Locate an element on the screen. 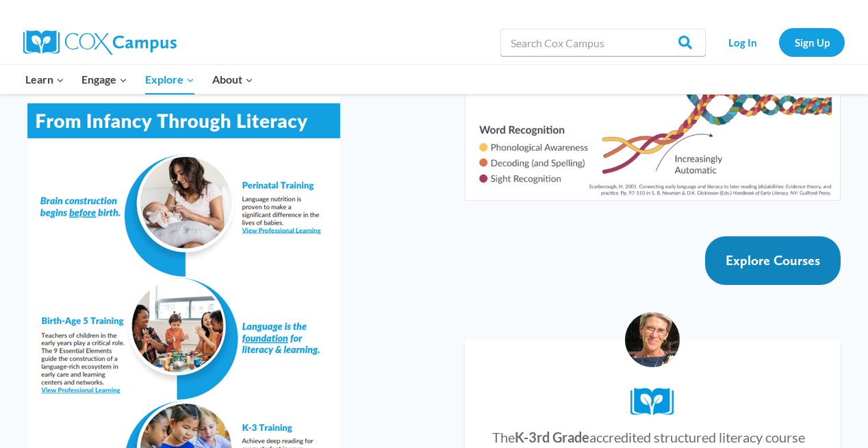  button: Child menu of Explore is located at coordinates (170, 79).